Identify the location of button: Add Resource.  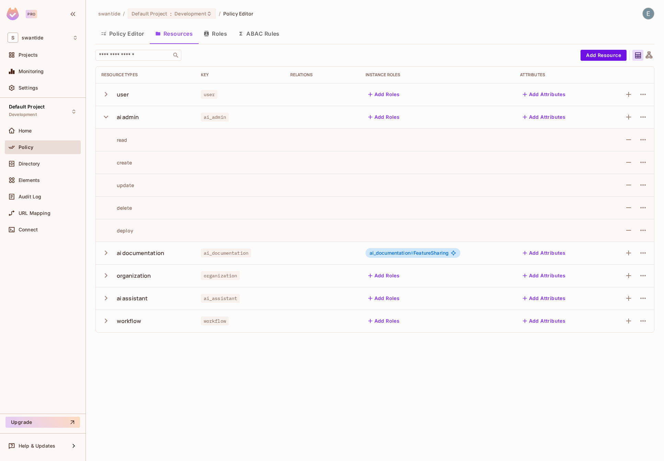
(603, 55).